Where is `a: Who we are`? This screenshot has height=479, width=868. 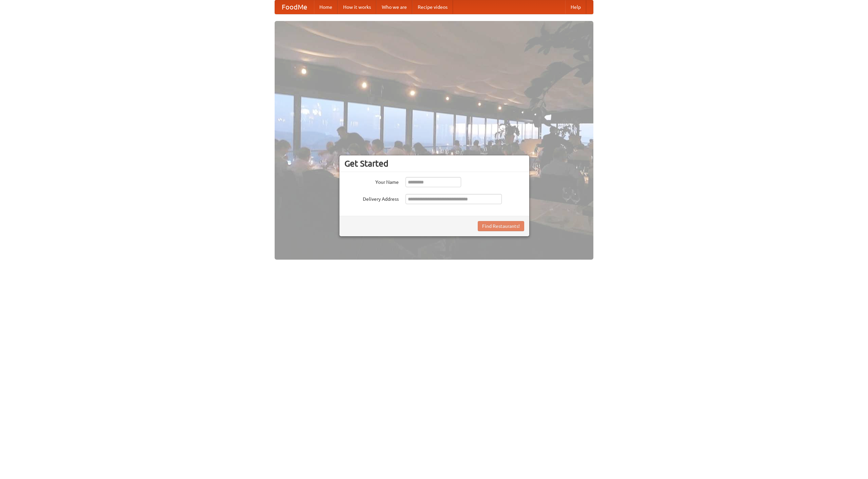 a: Who we are is located at coordinates (394, 7).